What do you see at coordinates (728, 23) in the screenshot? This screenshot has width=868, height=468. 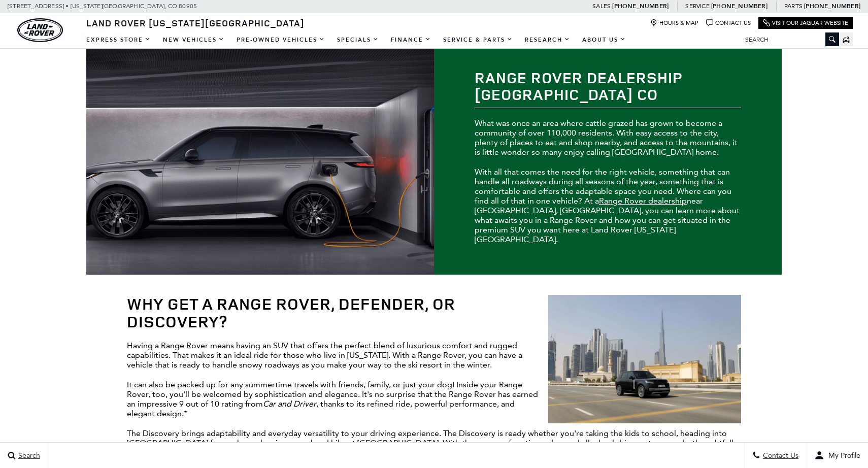 I see `a: Contact Us` at bounding box center [728, 23].